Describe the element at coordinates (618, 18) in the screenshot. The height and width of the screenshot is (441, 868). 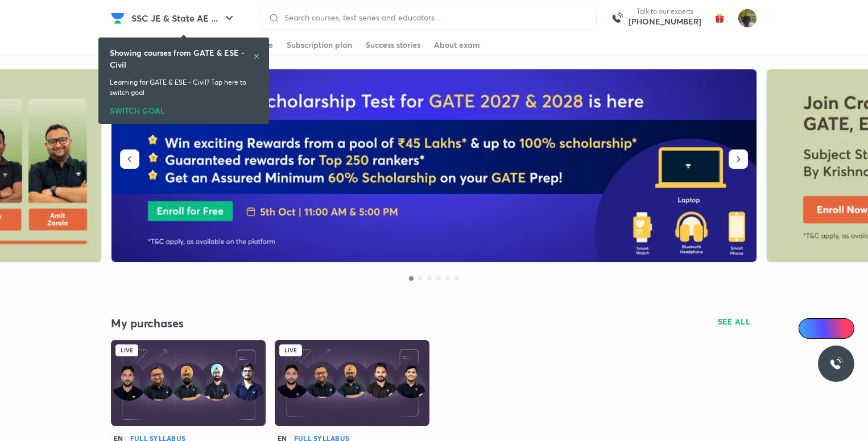
I see `img: call-us` at that location.